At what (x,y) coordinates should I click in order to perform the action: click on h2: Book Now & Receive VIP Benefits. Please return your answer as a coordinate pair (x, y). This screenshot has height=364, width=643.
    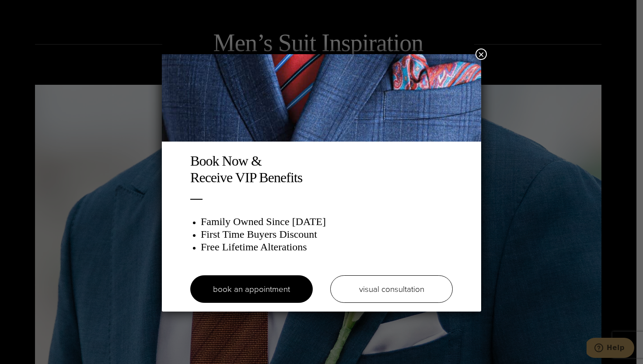
    Looking at the image, I should click on (322, 169).